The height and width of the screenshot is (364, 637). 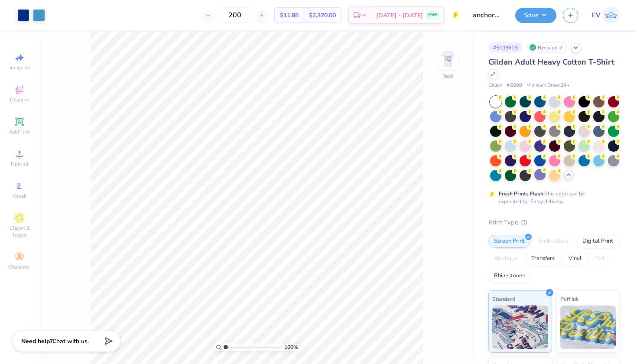 What do you see at coordinates (588, 327) in the screenshot?
I see `img: Puff Ink` at bounding box center [588, 327].